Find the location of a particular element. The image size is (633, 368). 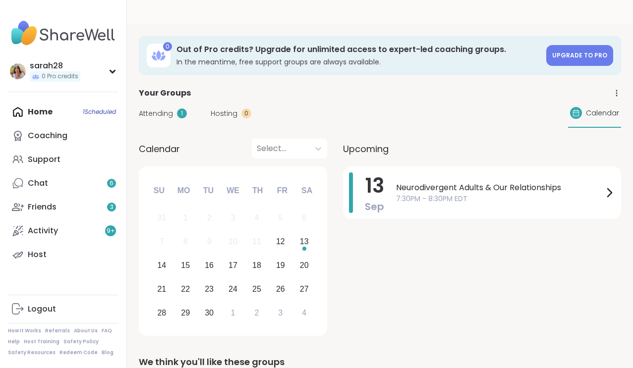

div: Not available Thursday, September 4th, 2025 is located at coordinates (257, 218).